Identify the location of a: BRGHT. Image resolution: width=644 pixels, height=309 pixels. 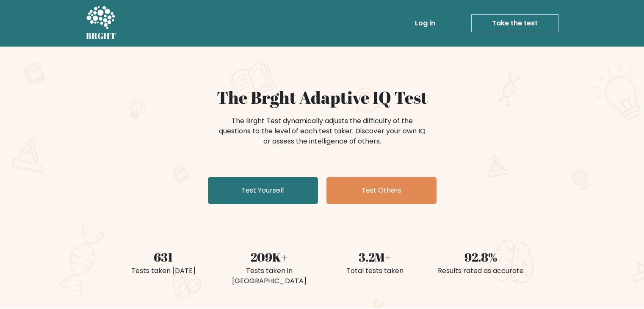
(101, 23).